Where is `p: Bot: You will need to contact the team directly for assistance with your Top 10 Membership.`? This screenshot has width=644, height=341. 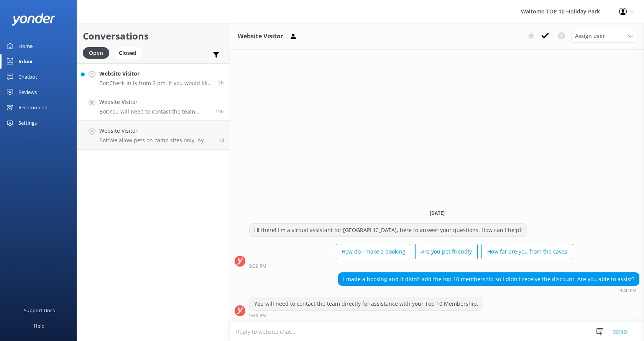 p: Bot: You will need to contact the team directly for assistance with your Top 10 Membership. is located at coordinates (154, 112).